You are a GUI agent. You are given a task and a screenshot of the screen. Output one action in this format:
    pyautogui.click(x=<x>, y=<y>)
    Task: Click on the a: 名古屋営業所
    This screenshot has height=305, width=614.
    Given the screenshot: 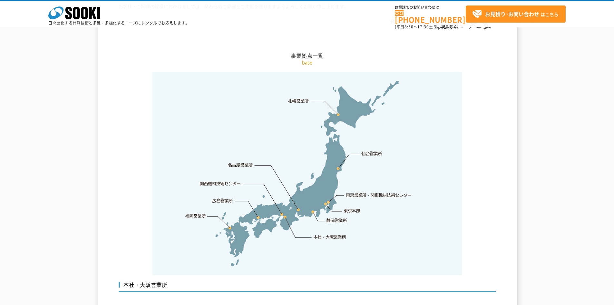 What is the action you would take?
    pyautogui.click(x=240, y=165)
    